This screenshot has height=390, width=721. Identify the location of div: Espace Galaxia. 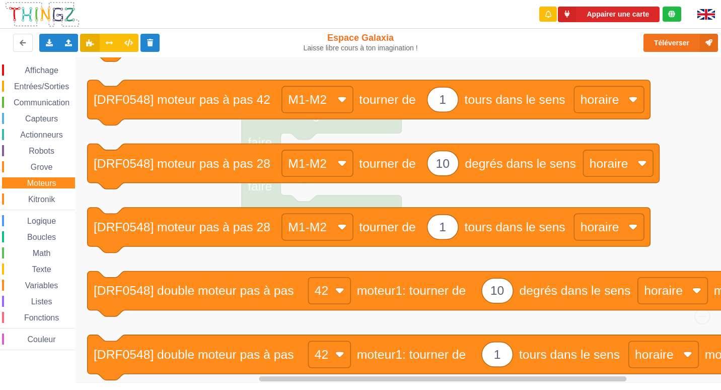
(361, 42).